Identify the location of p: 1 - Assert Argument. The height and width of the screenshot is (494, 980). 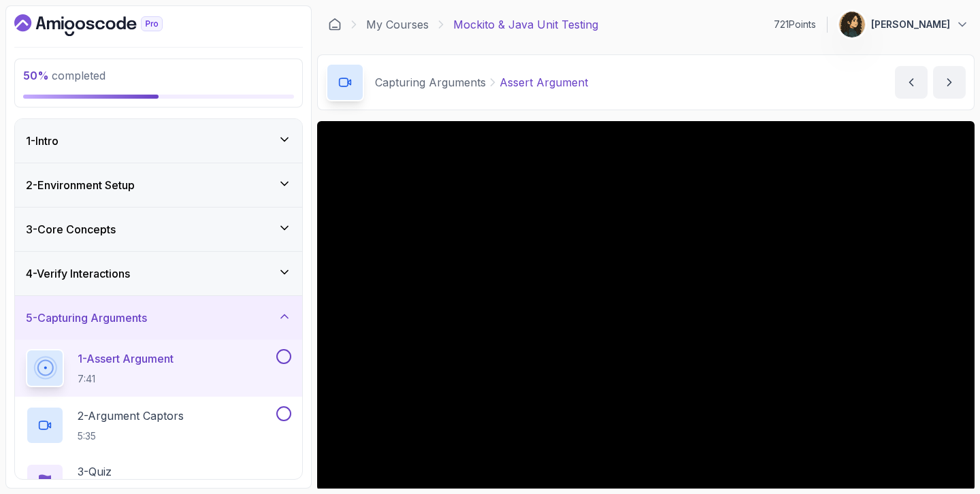
(125, 359).